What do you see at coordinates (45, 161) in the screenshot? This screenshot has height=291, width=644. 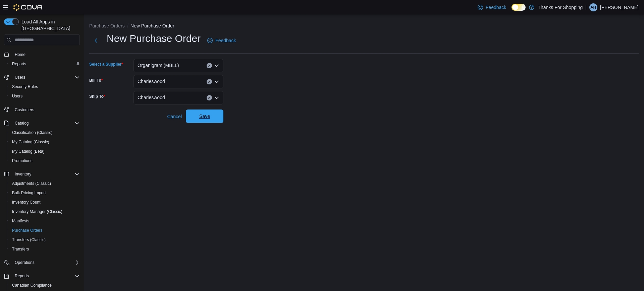 I see `button: Promotions` at bounding box center [45, 161].